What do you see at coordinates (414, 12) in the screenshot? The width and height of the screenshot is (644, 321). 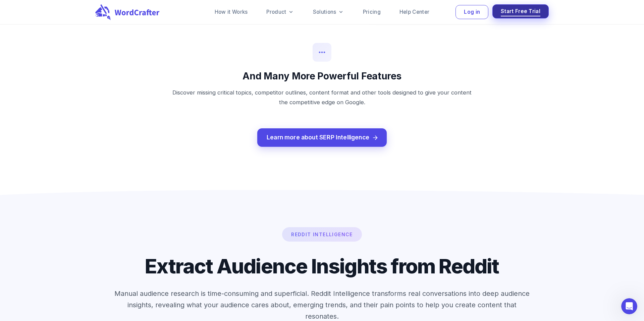 I see `a: Help Center` at bounding box center [414, 12].